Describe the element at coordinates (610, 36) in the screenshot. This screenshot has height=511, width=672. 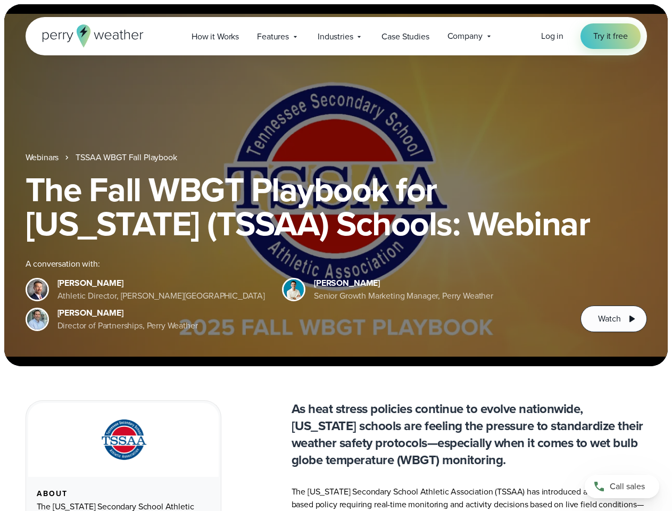
I see `span: Try it free` at that location.